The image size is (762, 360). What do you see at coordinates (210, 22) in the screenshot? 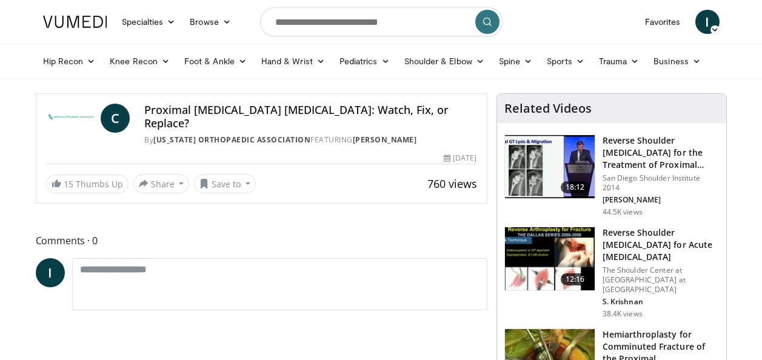
I see `a: Browse` at bounding box center [210, 22].